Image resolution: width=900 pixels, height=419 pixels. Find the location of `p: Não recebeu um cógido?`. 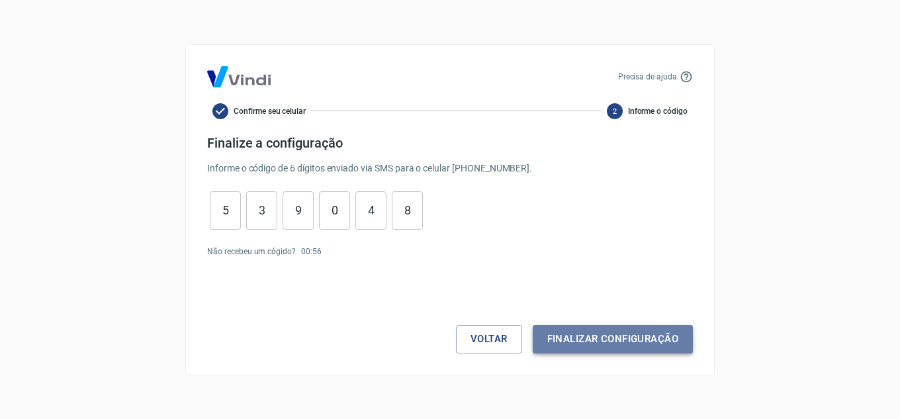

p: Não recebeu um cógido? is located at coordinates (252, 252).